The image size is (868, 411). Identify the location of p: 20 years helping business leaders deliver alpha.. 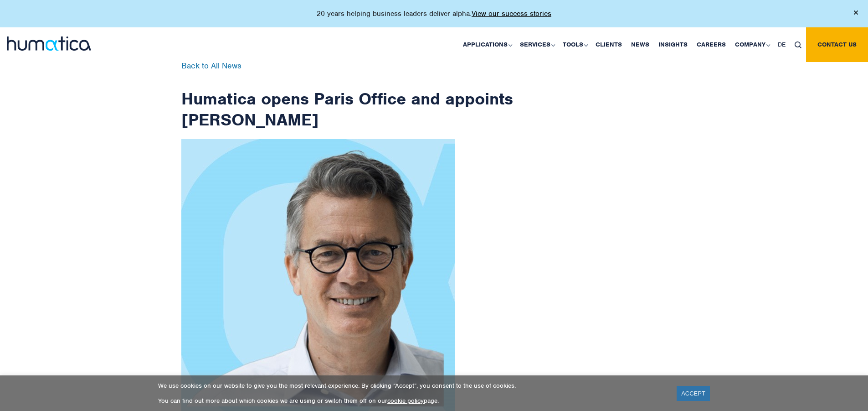
(434, 14).